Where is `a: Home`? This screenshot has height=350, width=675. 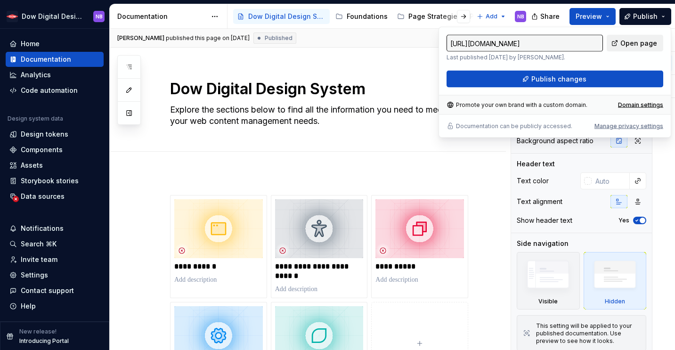 a: Home is located at coordinates (55, 44).